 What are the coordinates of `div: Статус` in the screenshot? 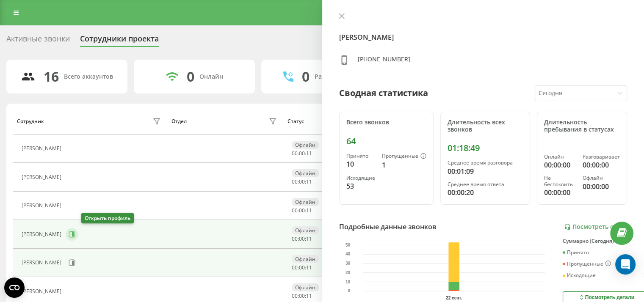 It's located at (295, 122).